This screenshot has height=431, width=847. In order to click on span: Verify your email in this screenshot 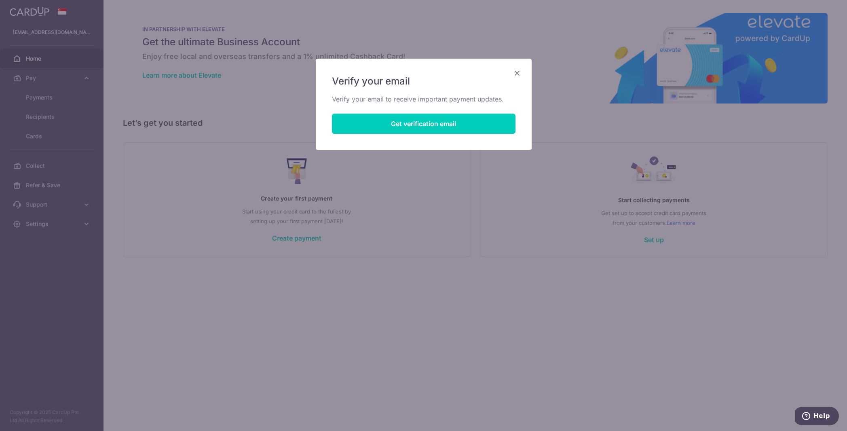, I will do `click(371, 81)`.